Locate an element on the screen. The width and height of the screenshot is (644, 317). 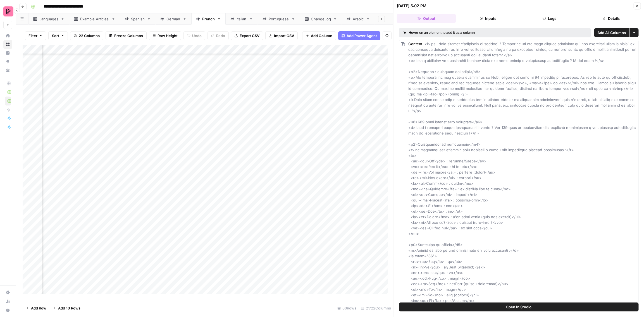
span: 22 Columns is located at coordinates (89, 35).